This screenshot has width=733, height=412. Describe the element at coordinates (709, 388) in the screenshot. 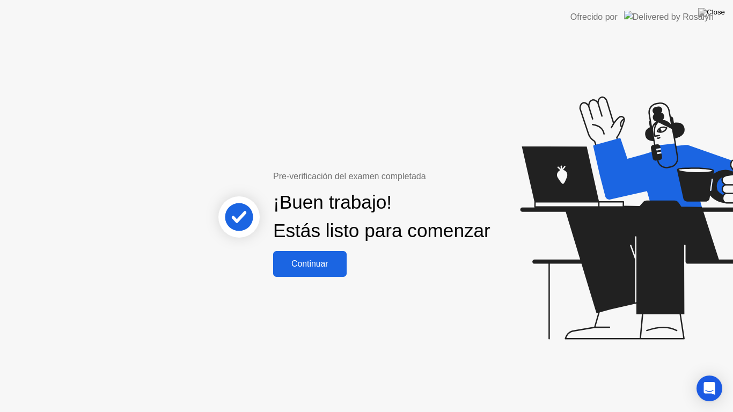

I see `div: Open Intercom Messenger` at that location.